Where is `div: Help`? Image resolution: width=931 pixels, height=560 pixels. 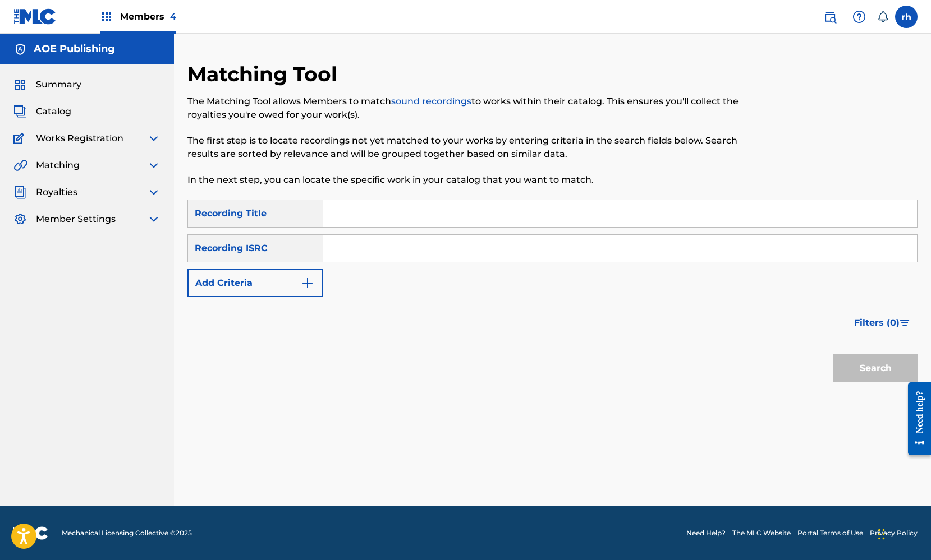
div: Help is located at coordinates (859, 17).